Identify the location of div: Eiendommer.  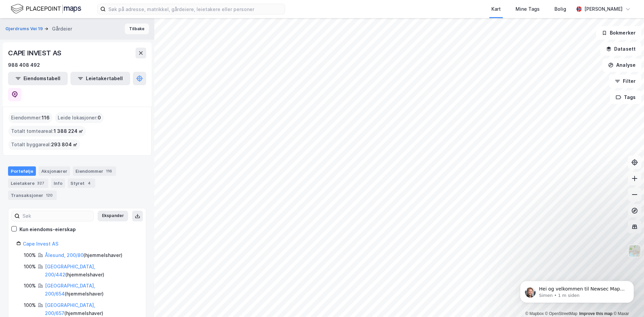
(94, 171).